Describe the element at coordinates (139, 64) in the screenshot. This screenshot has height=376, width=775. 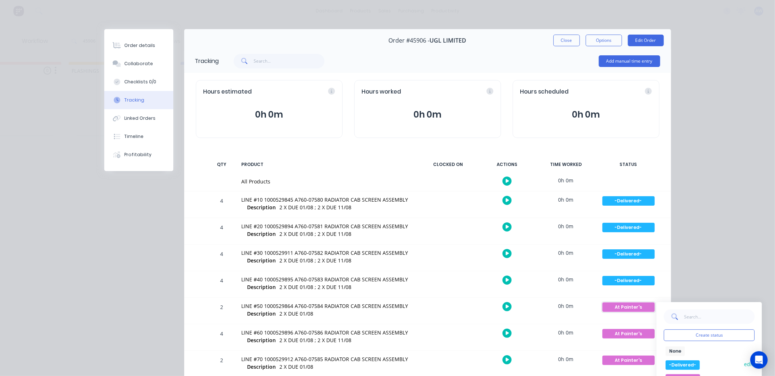
I see `div: Collaborate` at that location.